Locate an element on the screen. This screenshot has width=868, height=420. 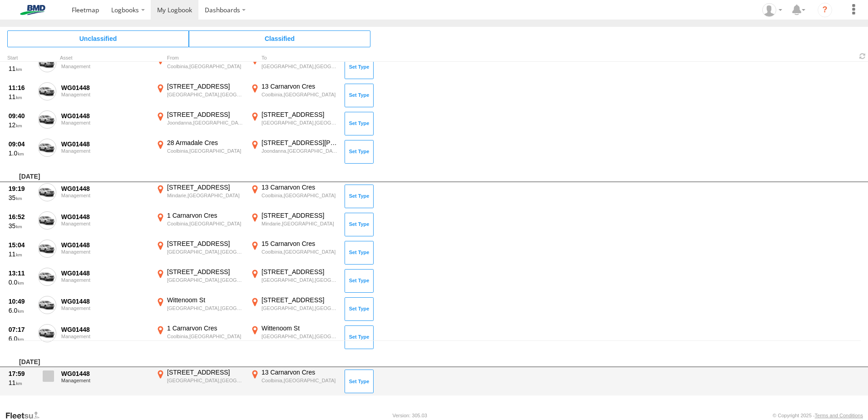
a: Terms and Conditions is located at coordinates (839, 415).